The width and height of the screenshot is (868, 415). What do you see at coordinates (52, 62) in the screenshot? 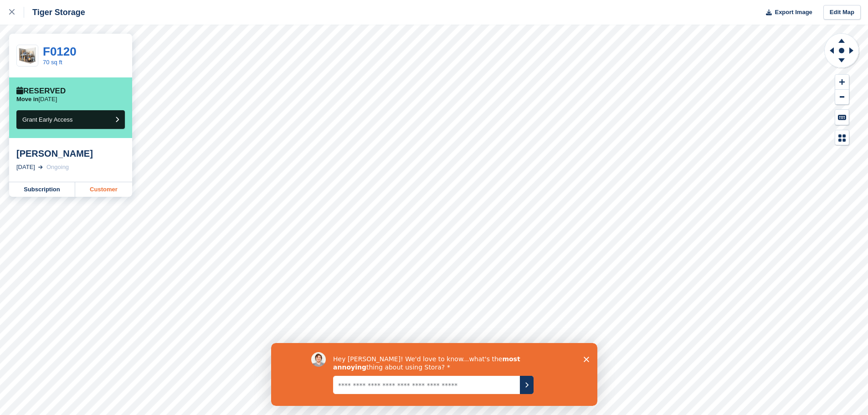
I see `a: 70 sq ft` at bounding box center [52, 62].